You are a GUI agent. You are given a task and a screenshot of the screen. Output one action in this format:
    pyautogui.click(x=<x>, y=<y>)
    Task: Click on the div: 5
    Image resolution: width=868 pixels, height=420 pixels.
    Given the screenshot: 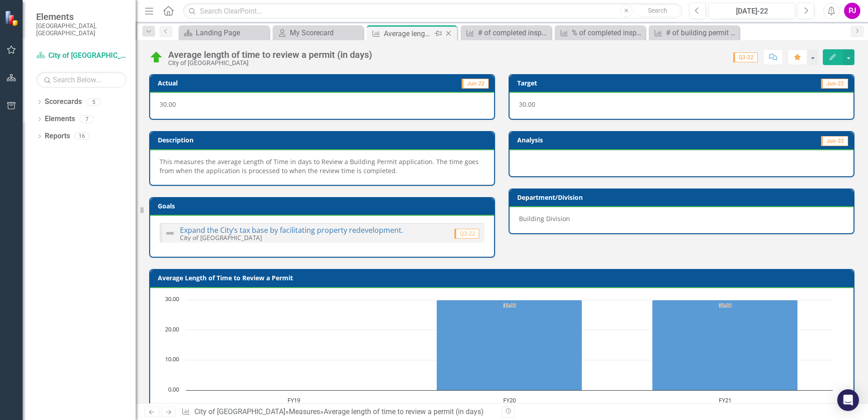 What is the action you would take?
    pyautogui.click(x=93, y=102)
    